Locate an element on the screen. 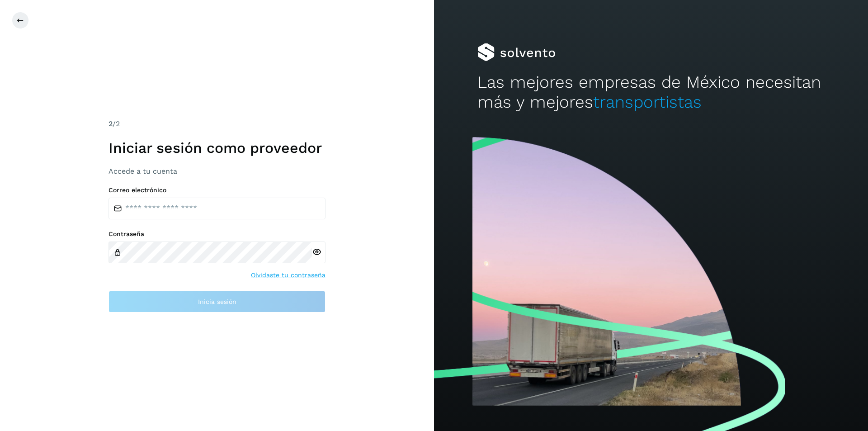 The width and height of the screenshot is (868, 431). h1: Iniciar sesión como proveedor is located at coordinates (217, 148).